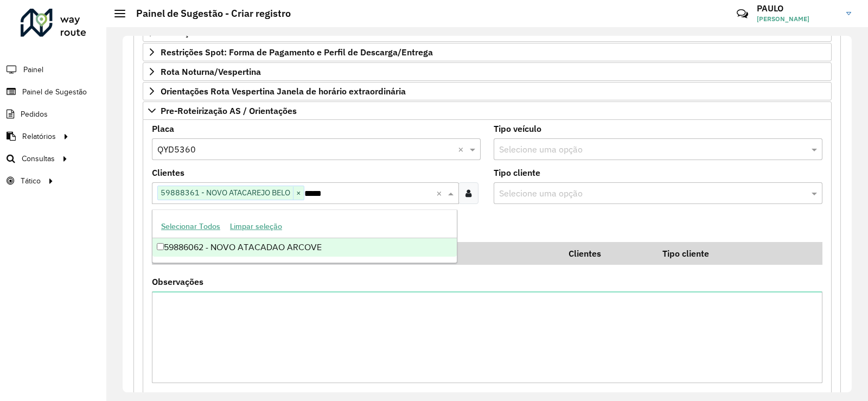 Image resolution: width=868 pixels, height=401 pixels. What do you see at coordinates (608, 253) in the screenshot?
I see `th: Clientes` at bounding box center [608, 253].